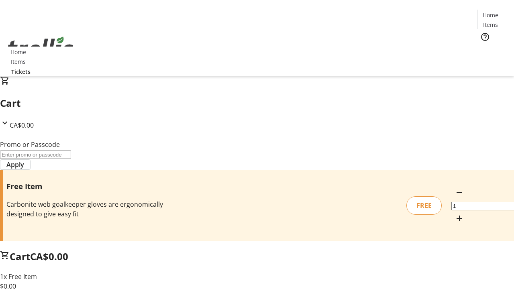 The image size is (514, 289). What do you see at coordinates (424, 205) in the screenshot?
I see `div: FREE` at bounding box center [424, 205].